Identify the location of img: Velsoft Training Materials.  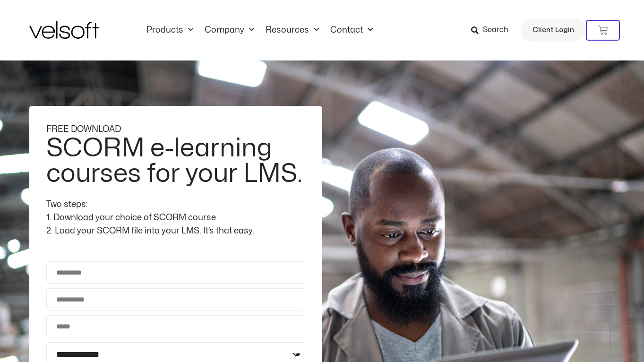
(64, 30).